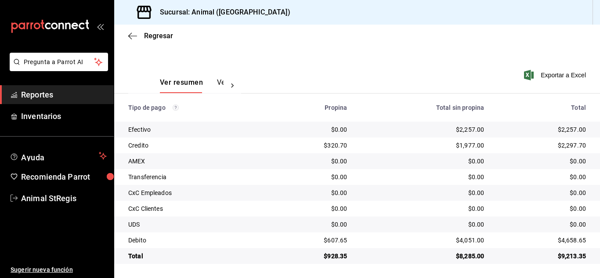 This screenshot has height=278, width=600. Describe the element at coordinates (313, 145) in the screenshot. I see `div: $320.70` at that location.